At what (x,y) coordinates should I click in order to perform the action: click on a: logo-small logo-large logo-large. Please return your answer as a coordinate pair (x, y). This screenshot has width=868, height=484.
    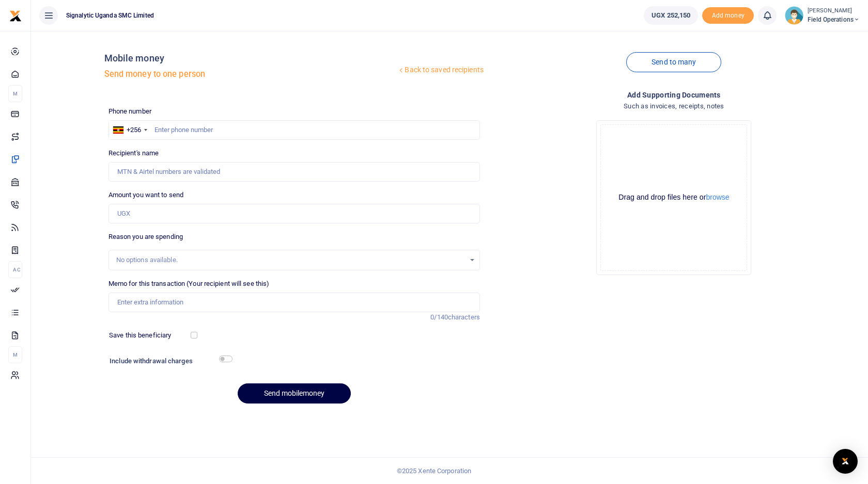
    Looking at the image, I should click on (16, 15).